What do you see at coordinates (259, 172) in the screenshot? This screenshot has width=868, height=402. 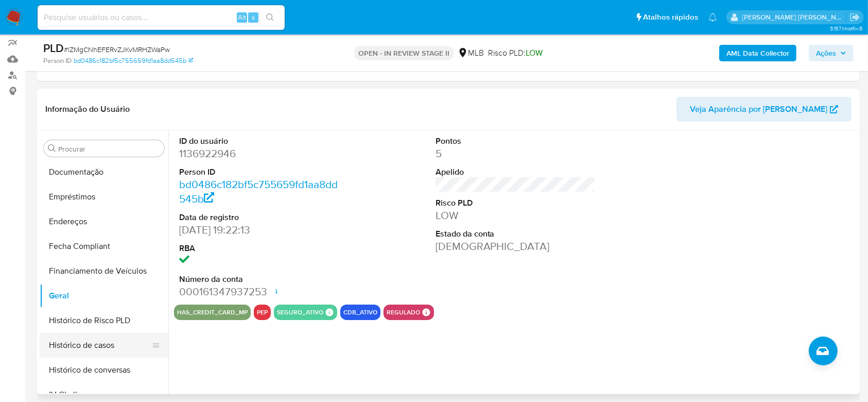 I see `dt: Person ID` at bounding box center [259, 172].